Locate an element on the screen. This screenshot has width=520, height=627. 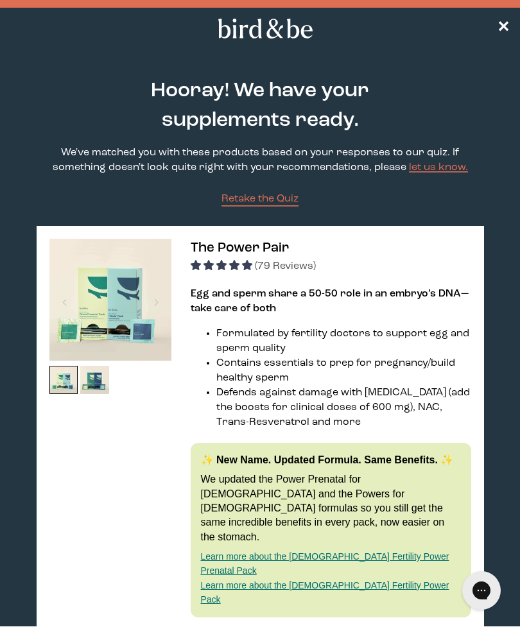
li: Contains essentials to prep for pregnancy/build healthy sperm is located at coordinates (343, 371).